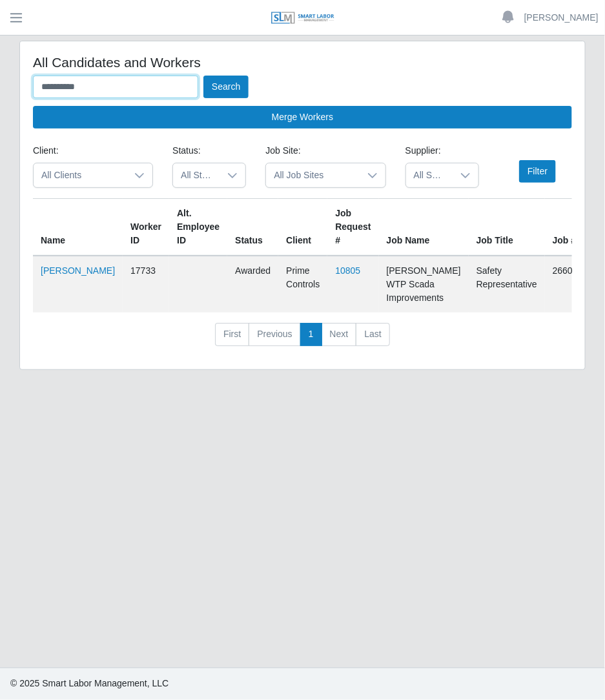 The height and width of the screenshot is (700, 605). I want to click on td: Prime Controls, so click(302, 284).